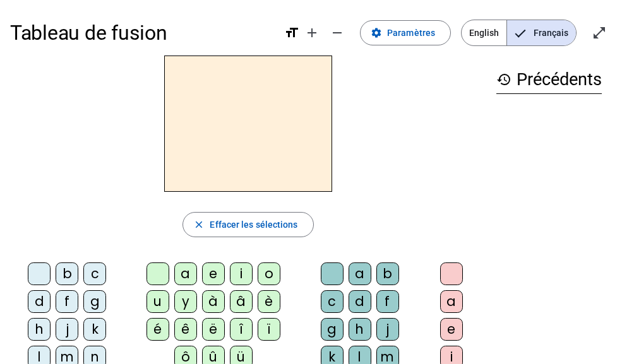  Describe the element at coordinates (599, 33) in the screenshot. I see `button: Entrer en plein écran` at that location.